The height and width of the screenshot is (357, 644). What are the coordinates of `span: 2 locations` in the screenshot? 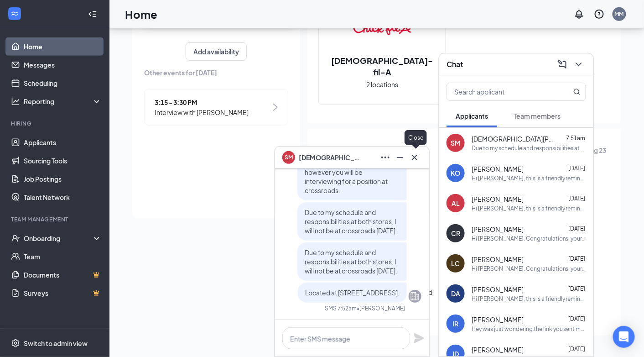 It's located at (383, 85).